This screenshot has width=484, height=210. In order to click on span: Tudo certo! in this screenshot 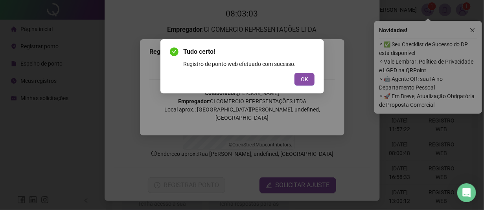, I will do `click(249, 52)`.